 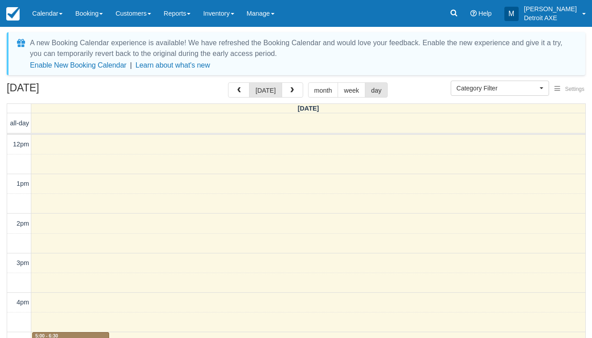 What do you see at coordinates (23, 302) in the screenshot?
I see `span: 4pm` at bounding box center [23, 302].